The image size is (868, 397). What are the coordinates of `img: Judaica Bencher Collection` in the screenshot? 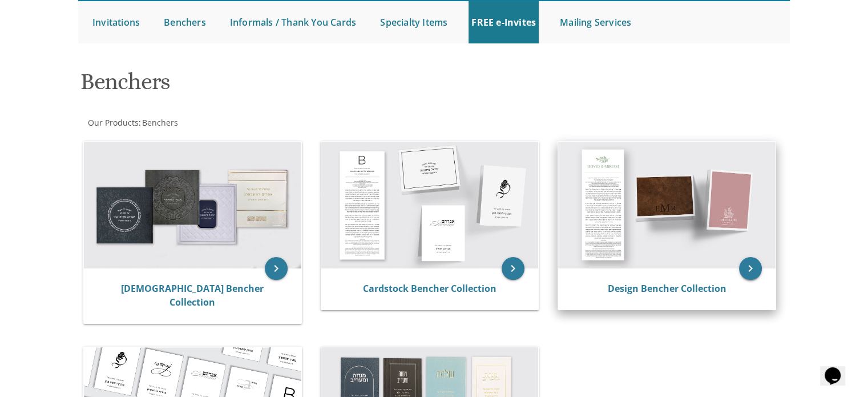 It's located at (192, 205).